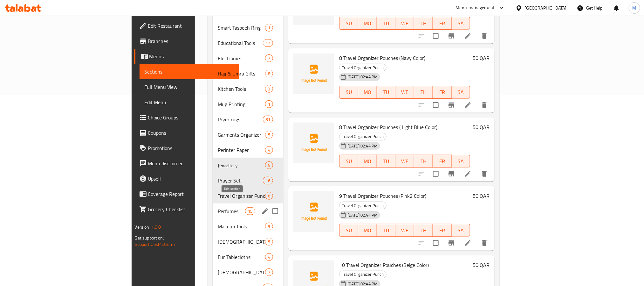 Image resolution: width=644 pixels, height=286 pixels. Describe the element at coordinates (248, 89) in the screenshot. I see `div: Kitchen Tools3` at that location.